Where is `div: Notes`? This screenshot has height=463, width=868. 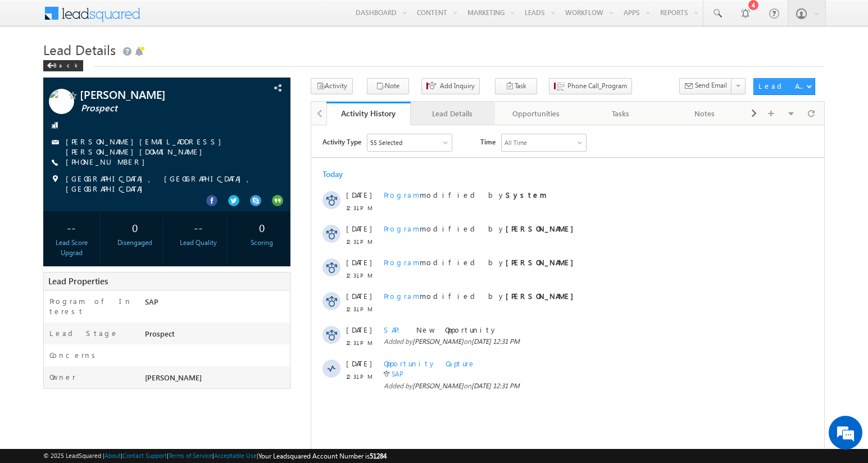
div: Notes is located at coordinates (704, 114).